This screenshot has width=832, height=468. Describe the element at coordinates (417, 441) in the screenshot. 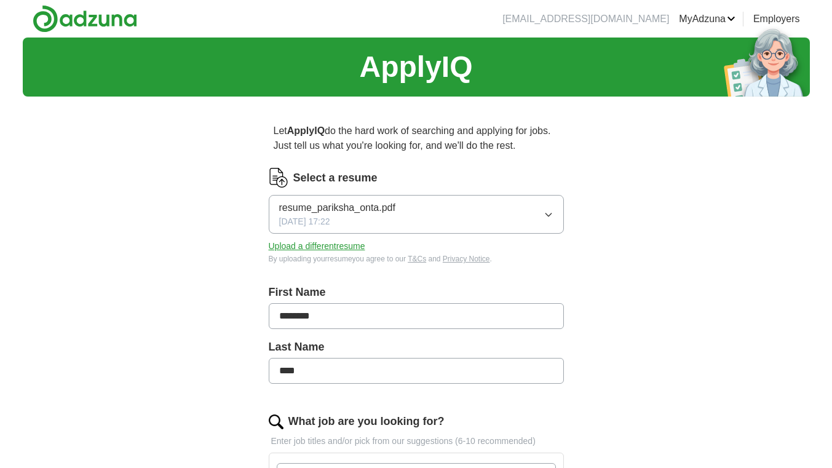

I see `p: Enter job titles and/or pick from our suggestions (6-10 recommended)` at that location.